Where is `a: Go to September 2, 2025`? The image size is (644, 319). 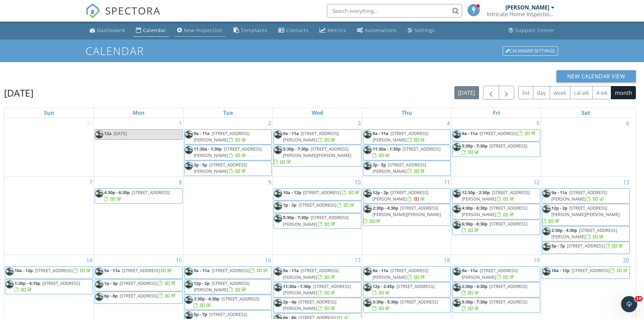
a: Go to September 2, 2025 is located at coordinates (269, 123).